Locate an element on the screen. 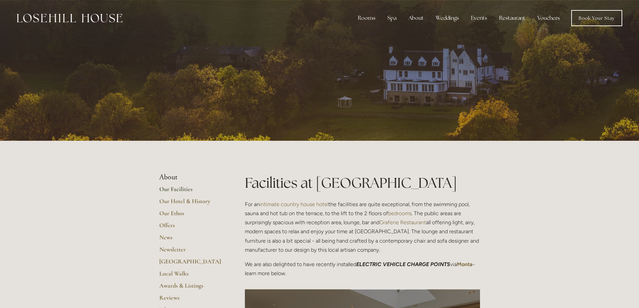 Image resolution: width=639 pixels, height=308 pixels. p: We are also delighted to have recently installed via - learn more below. is located at coordinates (362, 269).